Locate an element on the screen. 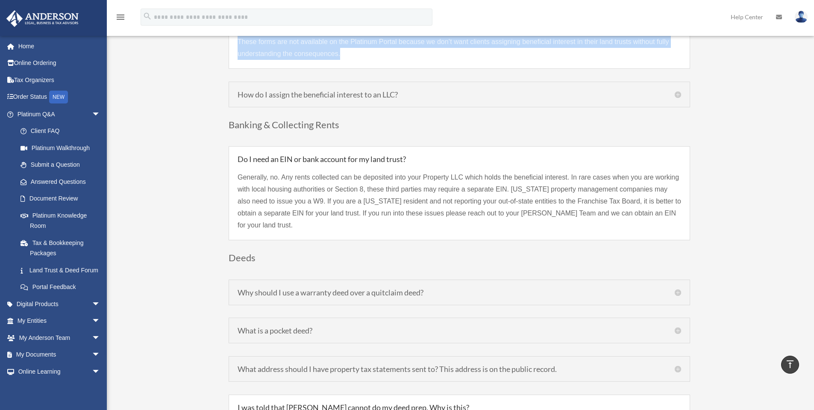  a: My Documentsarrow_drop_down is located at coordinates (59, 355).